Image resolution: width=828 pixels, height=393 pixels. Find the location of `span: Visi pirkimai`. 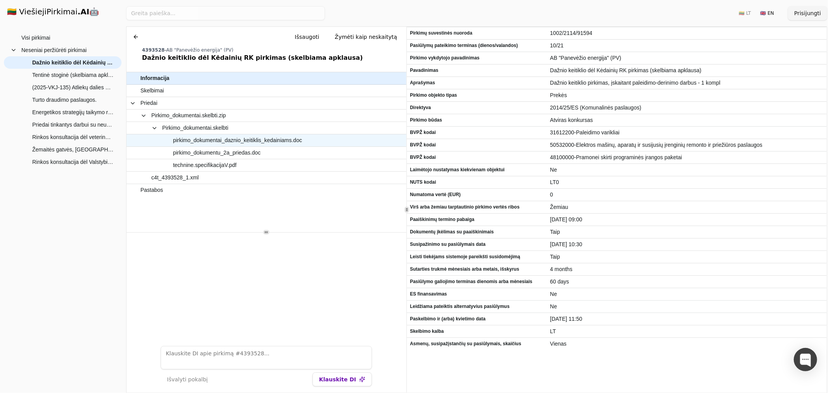

span: Visi pirkimai is located at coordinates (36, 38).